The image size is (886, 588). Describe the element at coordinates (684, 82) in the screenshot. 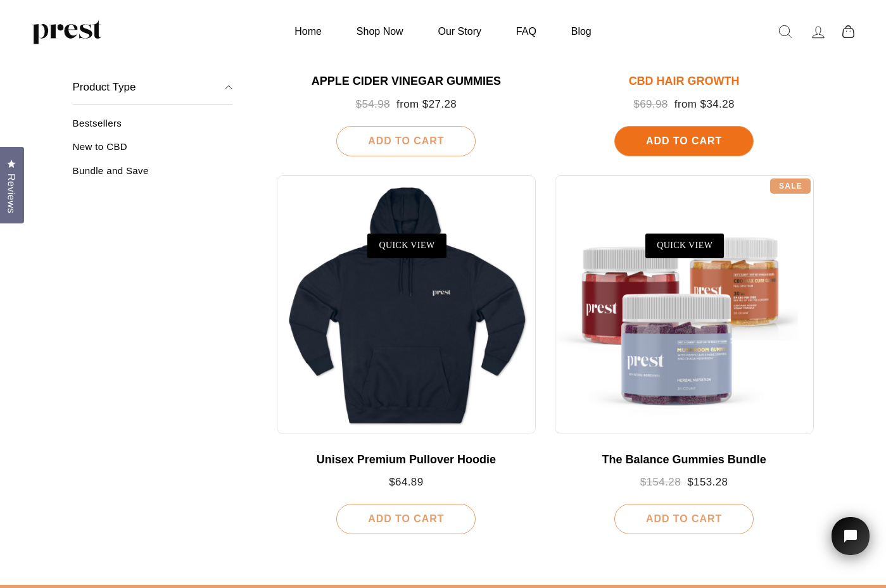

I see `div: CBD HAIR GROWTH` at that location.